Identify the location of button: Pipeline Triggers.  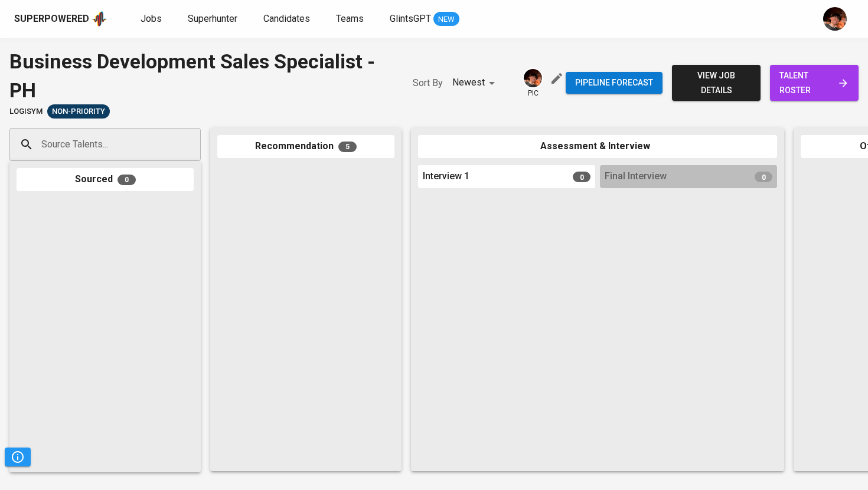
(18, 457).